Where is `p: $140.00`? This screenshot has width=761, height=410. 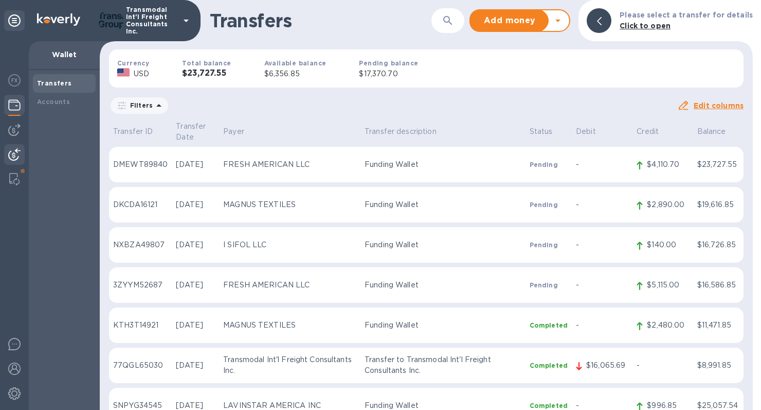
p: $140.00 is located at coordinates (668, 244).